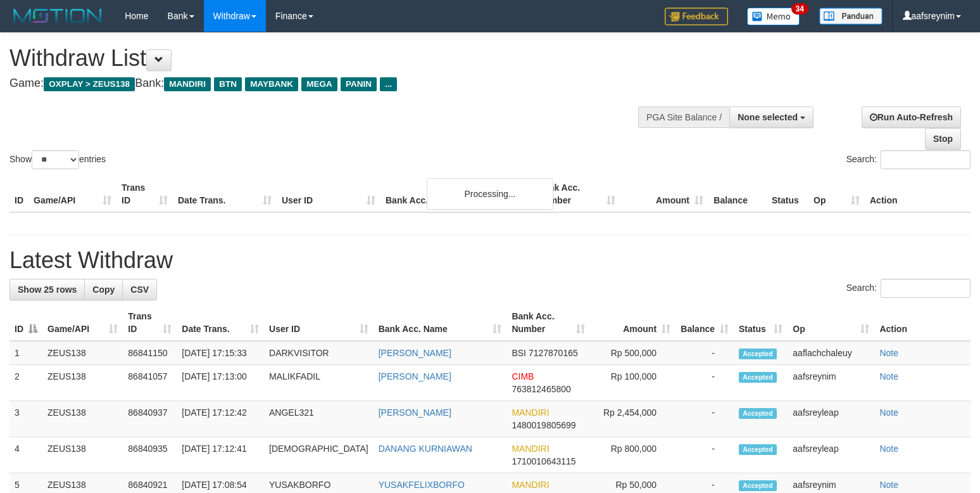  What do you see at coordinates (760, 322) in the screenshot?
I see `th: Status: activate to sort column ascending` at bounding box center [760, 322].